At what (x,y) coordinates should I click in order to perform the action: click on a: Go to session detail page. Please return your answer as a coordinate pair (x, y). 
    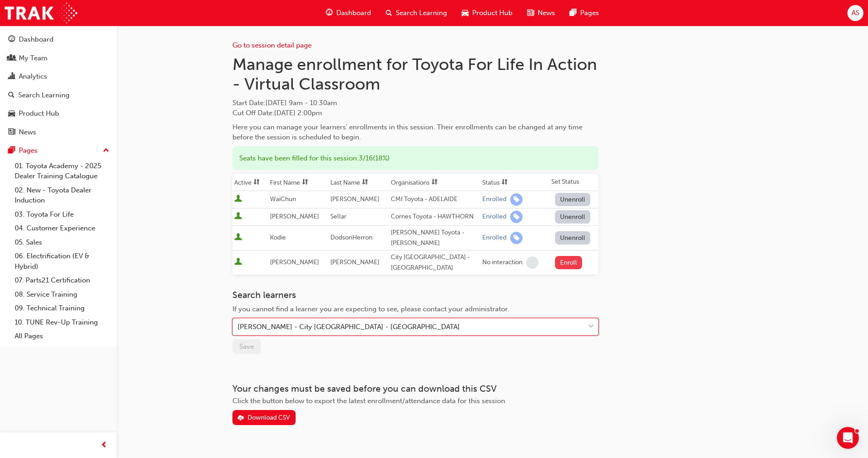
    Looking at the image, I should click on (272, 45).